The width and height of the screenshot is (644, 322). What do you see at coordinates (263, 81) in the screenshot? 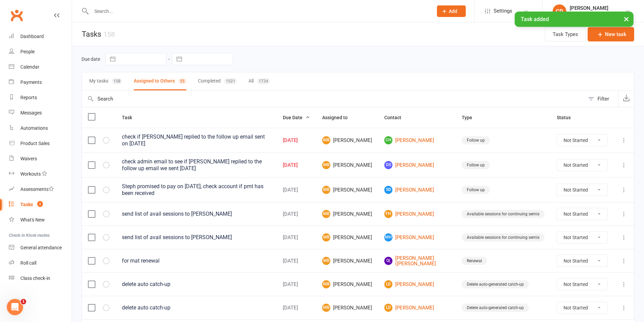
I see `div: 1734` at bounding box center [263, 81].